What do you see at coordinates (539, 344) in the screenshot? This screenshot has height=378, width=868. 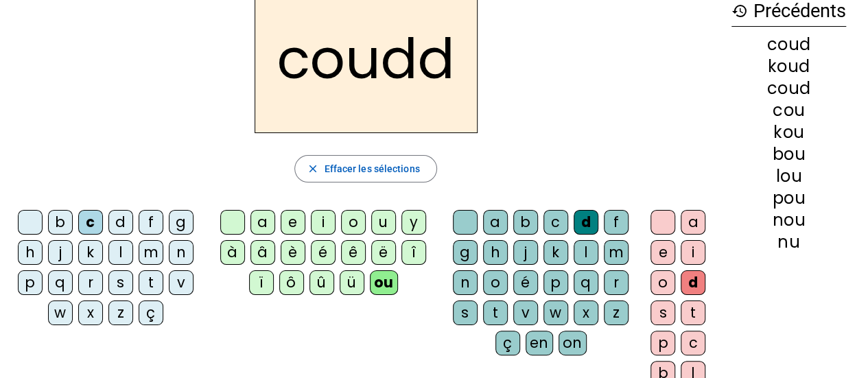 I see `div: en` at bounding box center [539, 344].